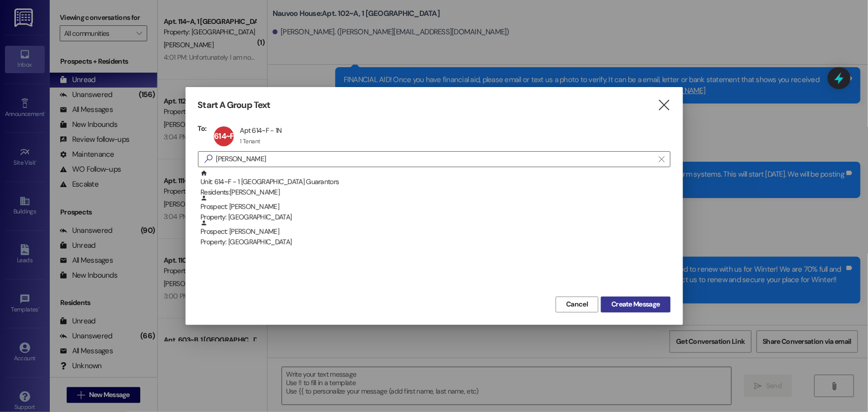 This screenshot has height=412, width=868. What do you see at coordinates (224, 135) in the screenshot?
I see `span: 614~F` at bounding box center [224, 135].